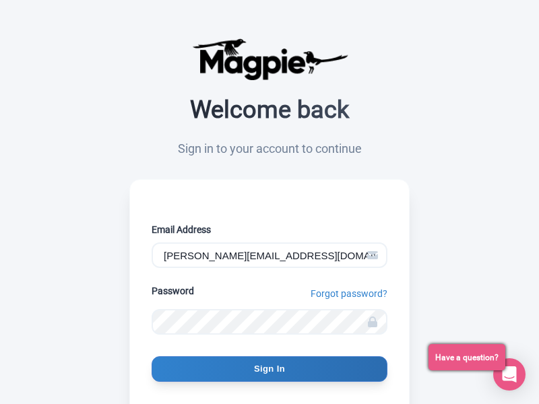  What do you see at coordinates (270, 59) in the screenshot?
I see `img: logo-ab69f6fb50320c5b225c76a69d11143b.png` at bounding box center [270, 59].